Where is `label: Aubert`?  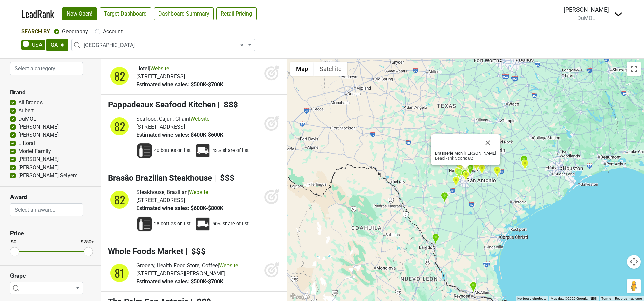 label: Aubert is located at coordinates (26, 111).